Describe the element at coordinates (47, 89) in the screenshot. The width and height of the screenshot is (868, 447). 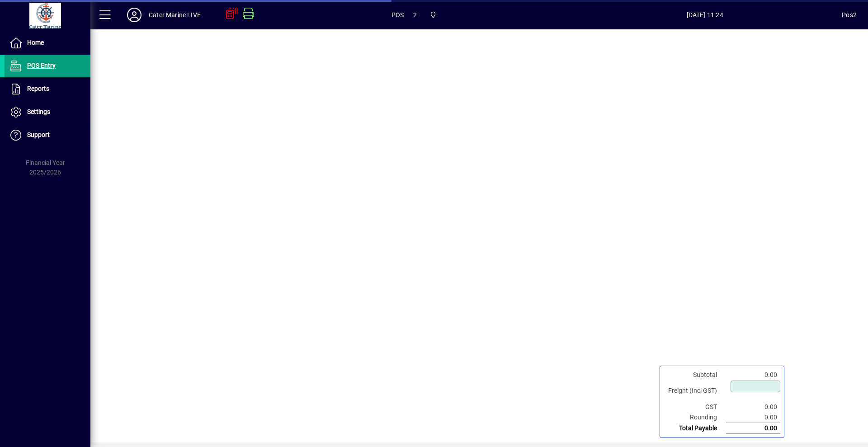
I see `a: Reports` at that location.